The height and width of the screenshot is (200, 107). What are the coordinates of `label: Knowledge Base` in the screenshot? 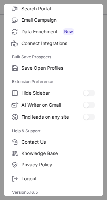 It's located at (53, 153).